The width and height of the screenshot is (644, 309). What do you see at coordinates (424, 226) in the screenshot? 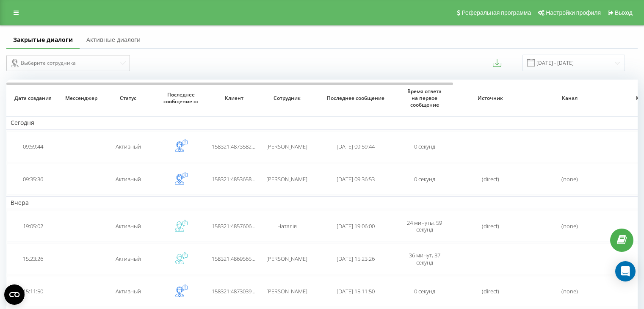
I see `td: 24 минуты, 59 секунд` at bounding box center [424, 226].